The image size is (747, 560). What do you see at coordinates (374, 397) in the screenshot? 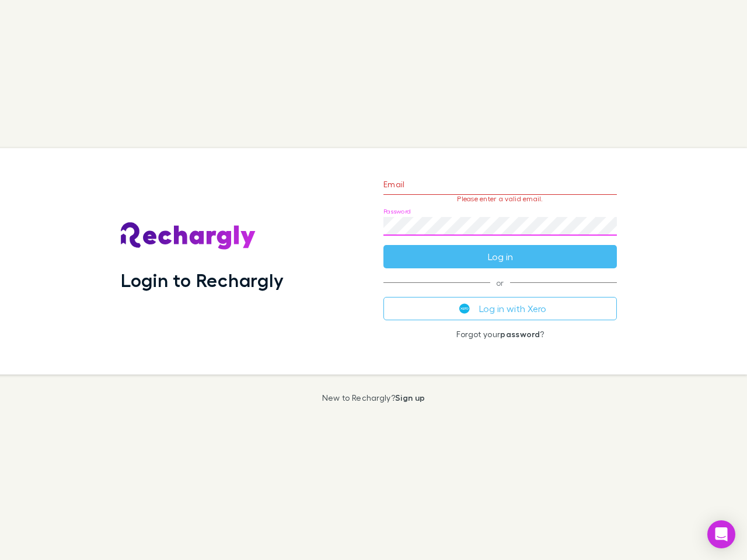
I see `p: New to Rechargly?` at bounding box center [374, 397].